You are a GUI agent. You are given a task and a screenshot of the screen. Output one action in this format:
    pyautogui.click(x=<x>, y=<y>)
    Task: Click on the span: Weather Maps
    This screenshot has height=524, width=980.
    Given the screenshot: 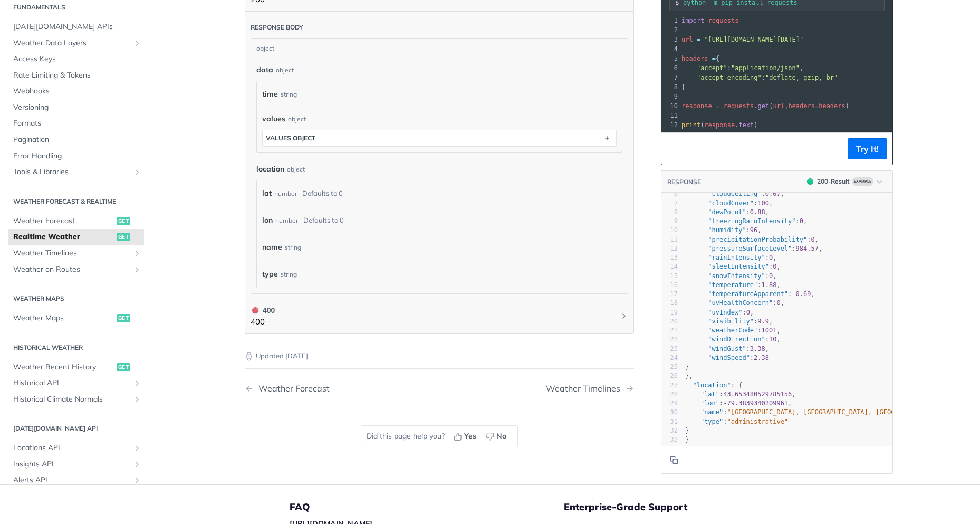 What is the action you would take?
    pyautogui.click(x=63, y=318)
    